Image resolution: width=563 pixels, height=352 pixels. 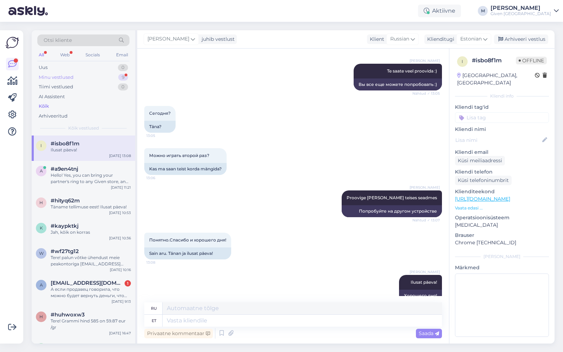 What do you see at coordinates (64, 226) in the screenshot?
I see `span: #kaypktkj` at bounding box center [64, 226].